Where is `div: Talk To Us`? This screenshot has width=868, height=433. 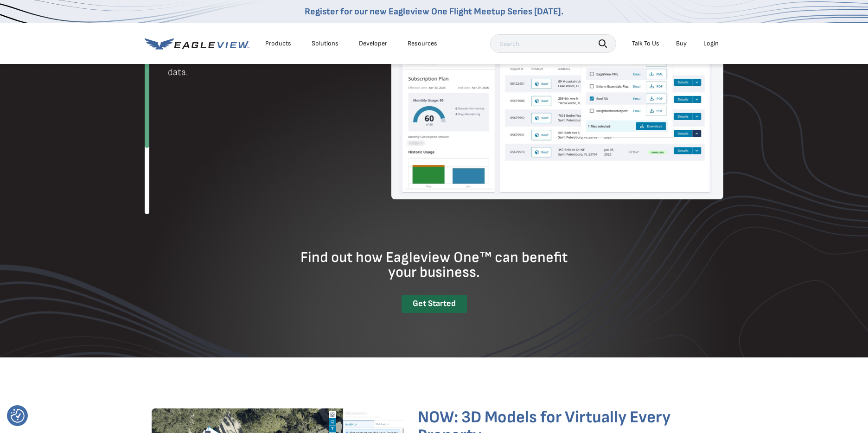
div: Talk To Us is located at coordinates (645, 44).